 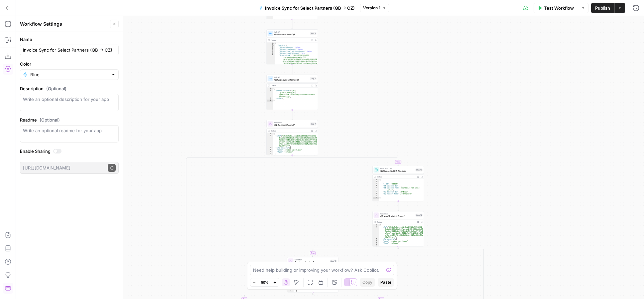 What do you see at coordinates (70, 151) in the screenshot?
I see `label: Enable Sharing` at bounding box center [70, 151].